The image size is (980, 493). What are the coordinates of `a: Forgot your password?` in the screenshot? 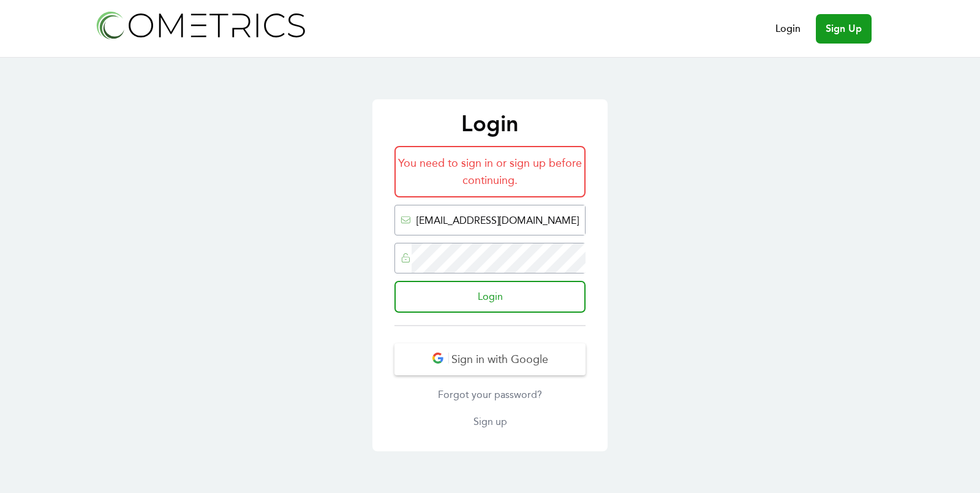 It's located at (490, 395).